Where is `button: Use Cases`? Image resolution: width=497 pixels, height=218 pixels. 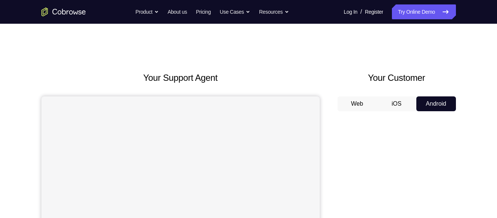 button: Use Cases is located at coordinates (235, 12).